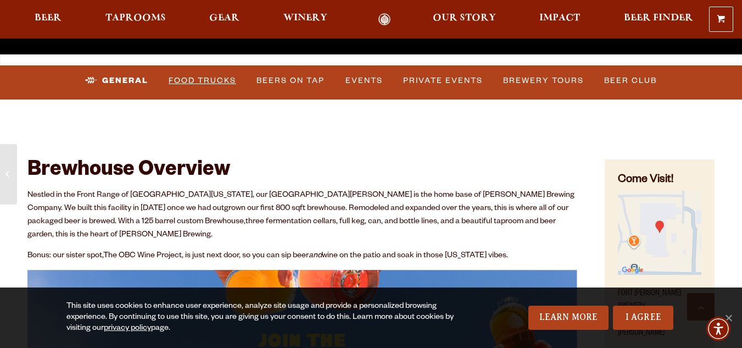  Describe the element at coordinates (315, 256) in the screenshot. I see `em: and` at that location.